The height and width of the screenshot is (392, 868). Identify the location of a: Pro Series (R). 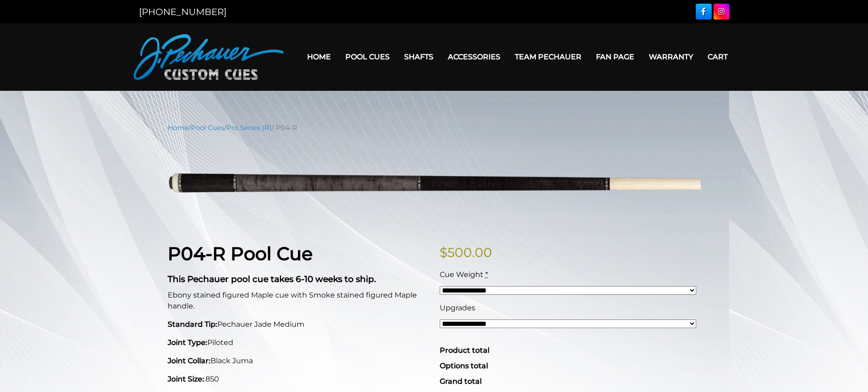
(249, 128).